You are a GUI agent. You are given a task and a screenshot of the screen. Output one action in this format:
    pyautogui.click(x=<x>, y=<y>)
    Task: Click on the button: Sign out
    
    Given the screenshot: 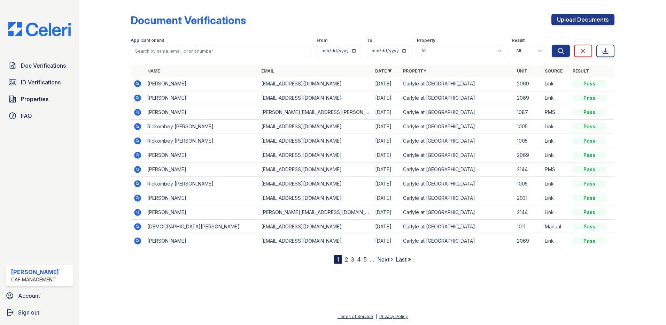 What is the action you would take?
    pyautogui.click(x=39, y=312)
    